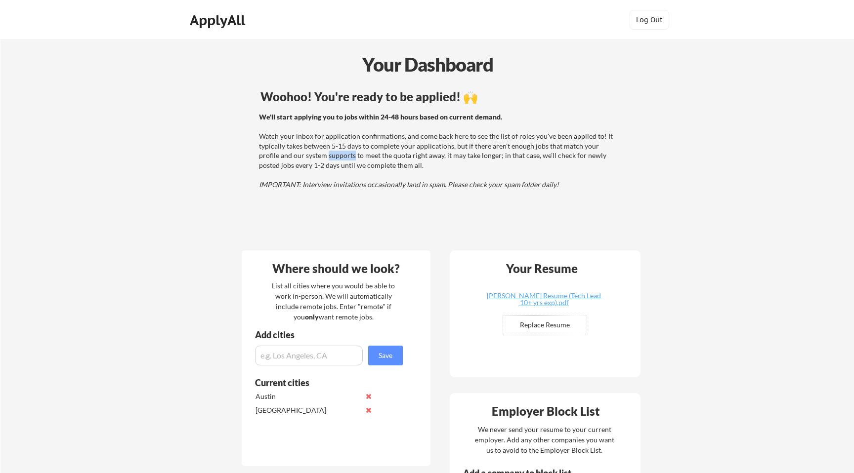 This screenshot has height=473, width=854. What do you see at coordinates (219, 20) in the screenshot?
I see `div: ApplyAll` at bounding box center [219, 20].